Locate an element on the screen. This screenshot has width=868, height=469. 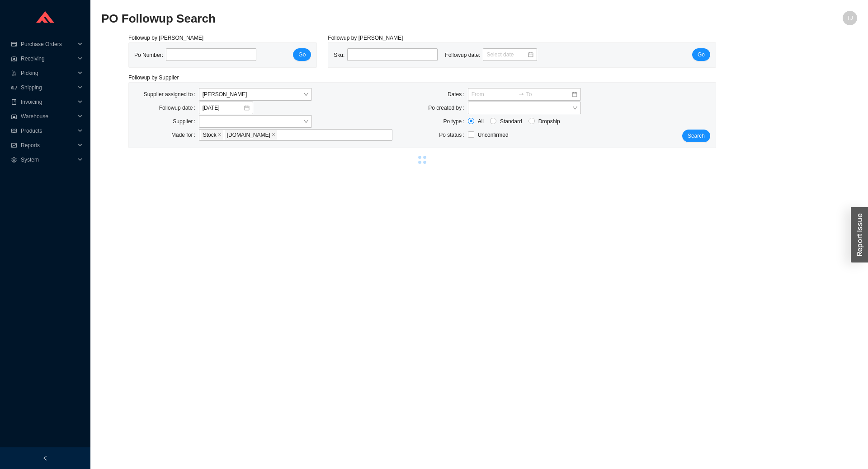
label: Supplier: is located at coordinates (186, 121).